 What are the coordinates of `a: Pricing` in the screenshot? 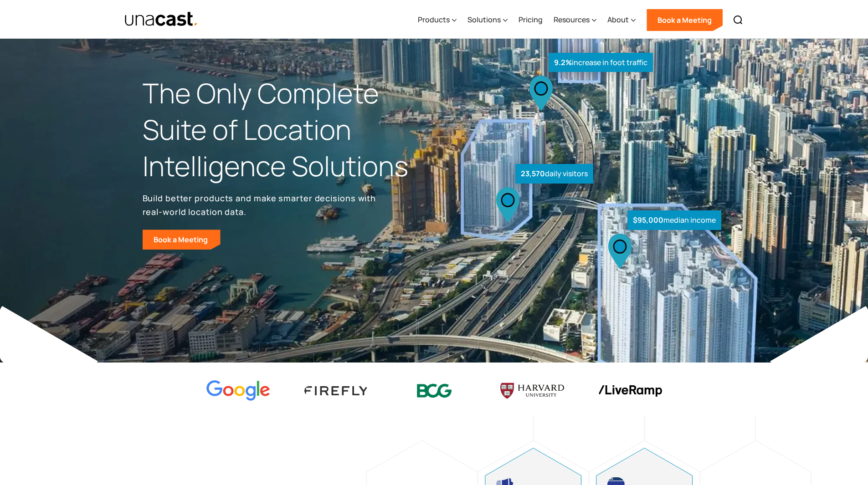 It's located at (530, 20).